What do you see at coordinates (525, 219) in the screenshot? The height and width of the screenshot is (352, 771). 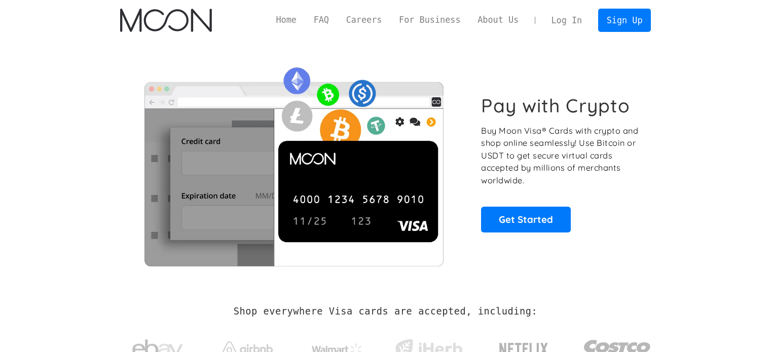 I see `a: Get Started` at bounding box center [525, 219].